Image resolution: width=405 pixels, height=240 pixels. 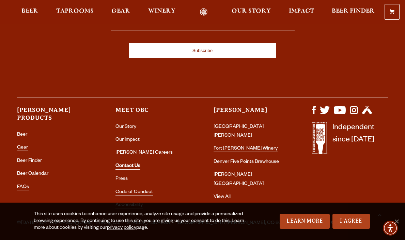 I want to click on a: Winery, so click(x=162, y=12).